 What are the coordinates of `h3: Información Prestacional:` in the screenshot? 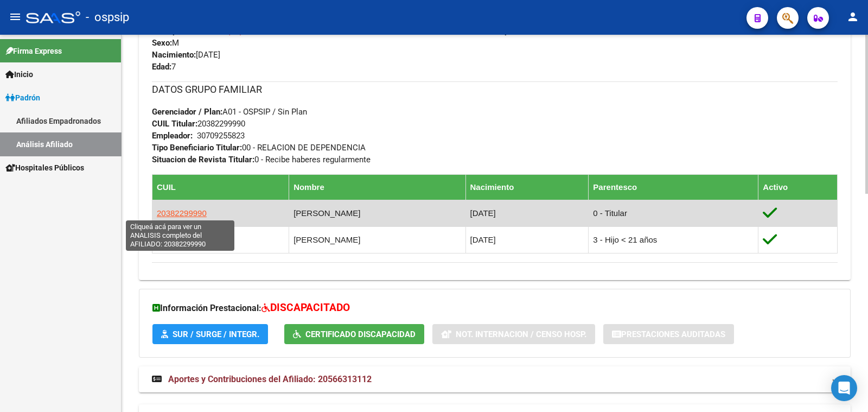 It's located at (495, 308).